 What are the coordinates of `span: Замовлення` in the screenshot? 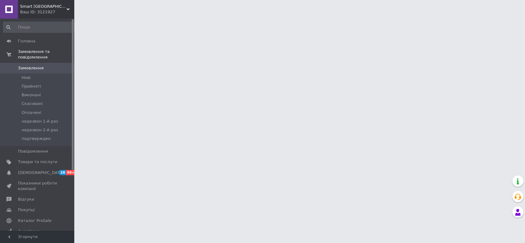 It's located at (31, 68).